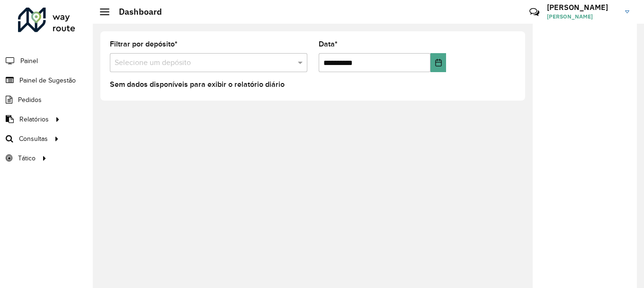 The height and width of the screenshot is (288, 644). I want to click on span: Consultas, so click(33, 139).